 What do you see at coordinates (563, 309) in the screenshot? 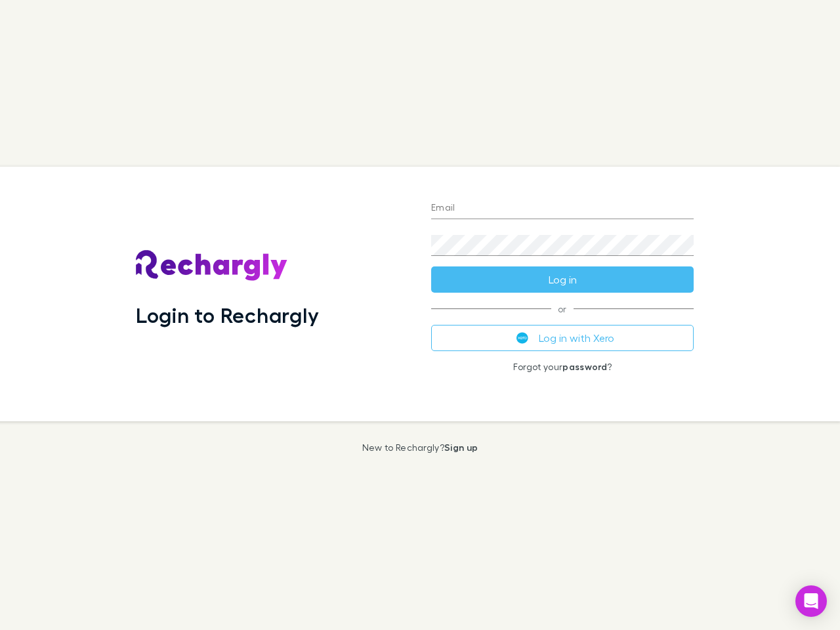
I see `span: or` at bounding box center [563, 309].